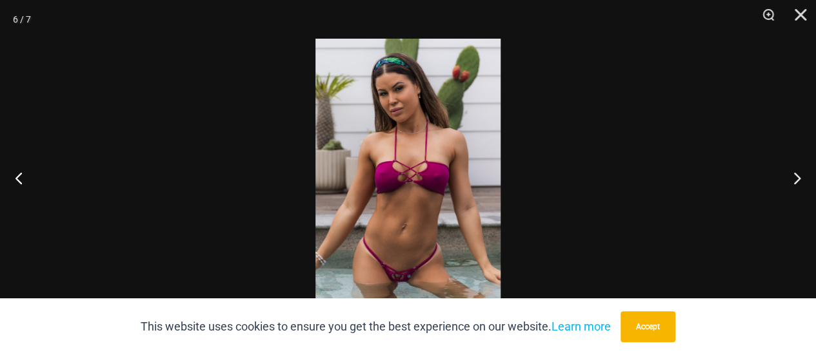  I want to click on div: 6 / 7, so click(22, 19).